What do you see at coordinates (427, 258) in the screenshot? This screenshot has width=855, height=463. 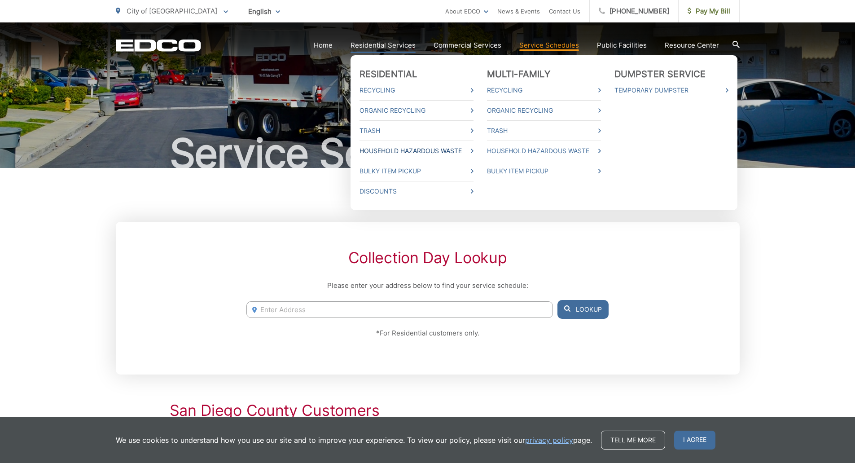 I see `h2: Collection Day Lookup` at bounding box center [427, 258].